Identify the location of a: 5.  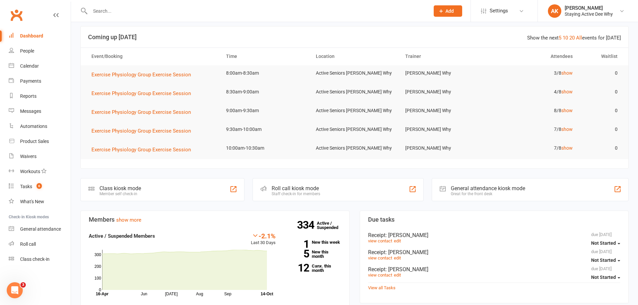
(560, 38).